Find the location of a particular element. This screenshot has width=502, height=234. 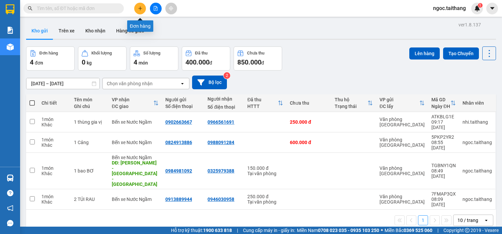

span: search is located at coordinates (30, 8).